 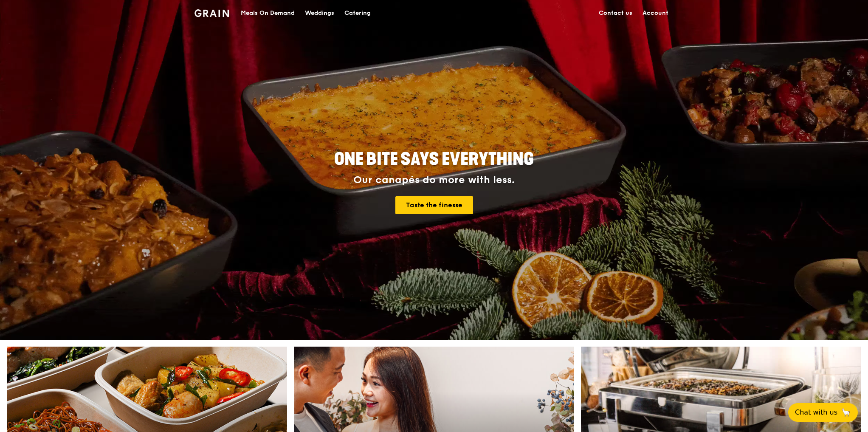 I want to click on a: Catering, so click(x=358, y=13).